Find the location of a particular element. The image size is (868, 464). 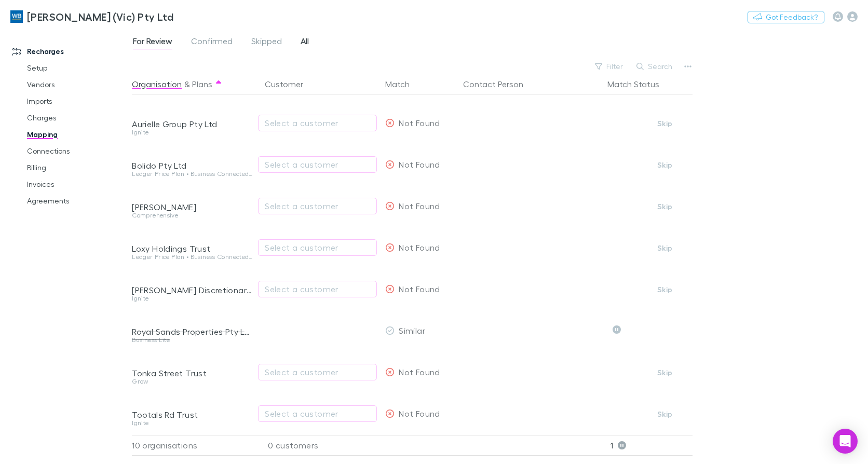

div: Open Intercom Messenger is located at coordinates (845, 441).